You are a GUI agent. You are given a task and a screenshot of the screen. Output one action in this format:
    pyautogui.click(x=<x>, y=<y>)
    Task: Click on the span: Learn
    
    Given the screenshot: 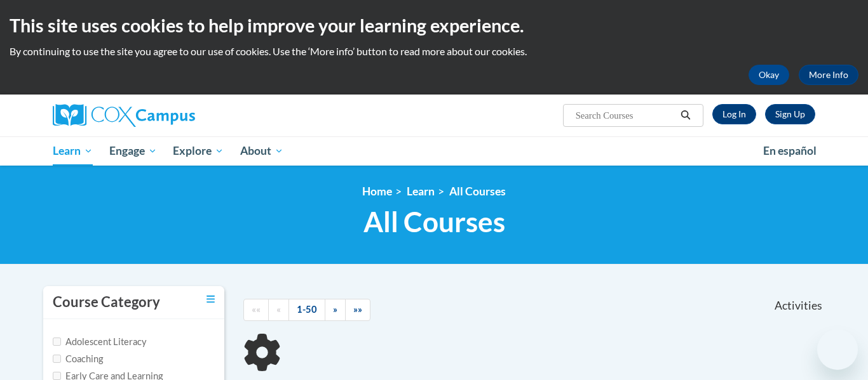 What is the action you would take?
    pyautogui.click(x=72, y=151)
    